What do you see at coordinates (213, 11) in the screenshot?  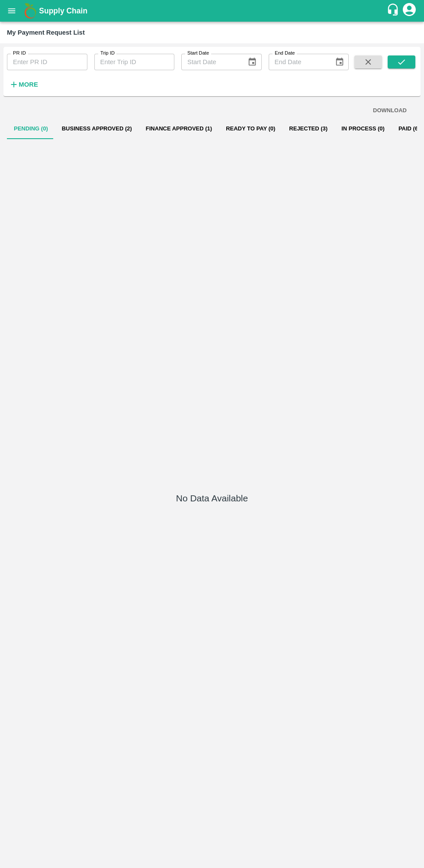 I see `a: Supply Chain` at bounding box center [213, 11].